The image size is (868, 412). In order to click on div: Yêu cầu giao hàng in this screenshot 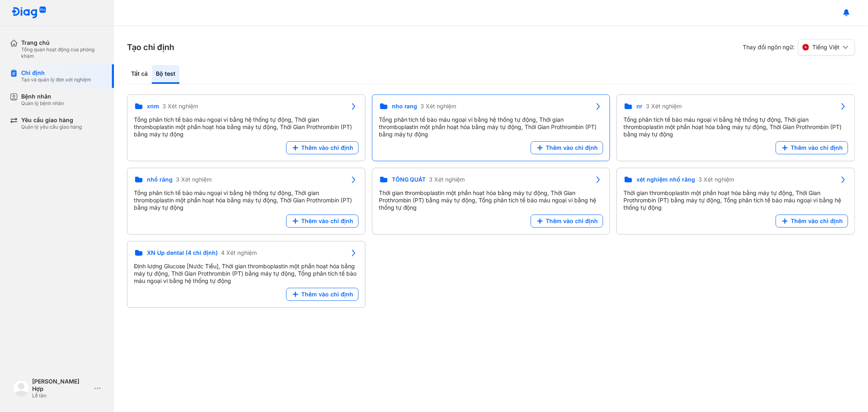, I will do `click(51, 120)`.